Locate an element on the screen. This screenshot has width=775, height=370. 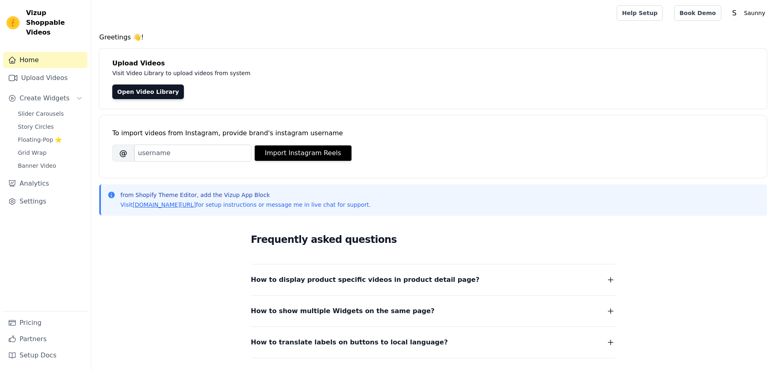
a: Analytics is located at coordinates (45, 184).